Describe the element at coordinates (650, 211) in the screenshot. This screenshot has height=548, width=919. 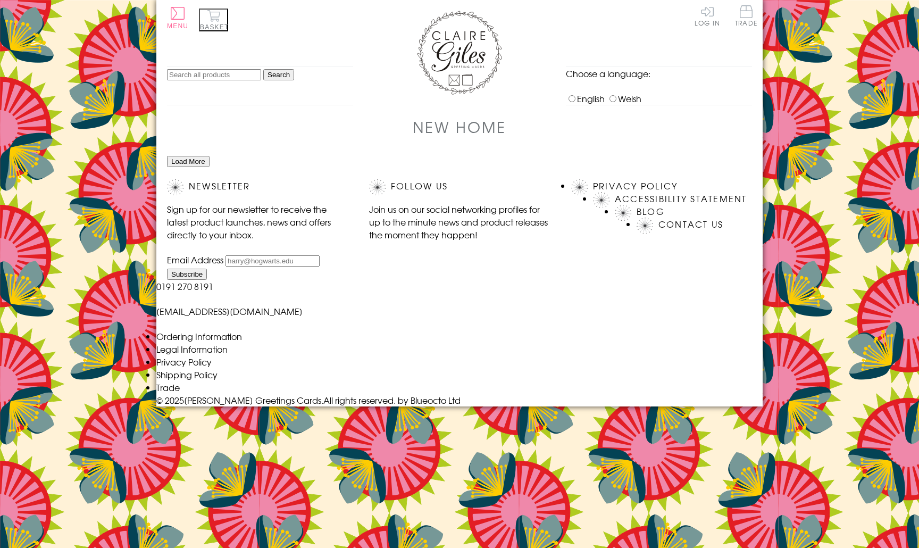
I see `a: Blog` at that location.